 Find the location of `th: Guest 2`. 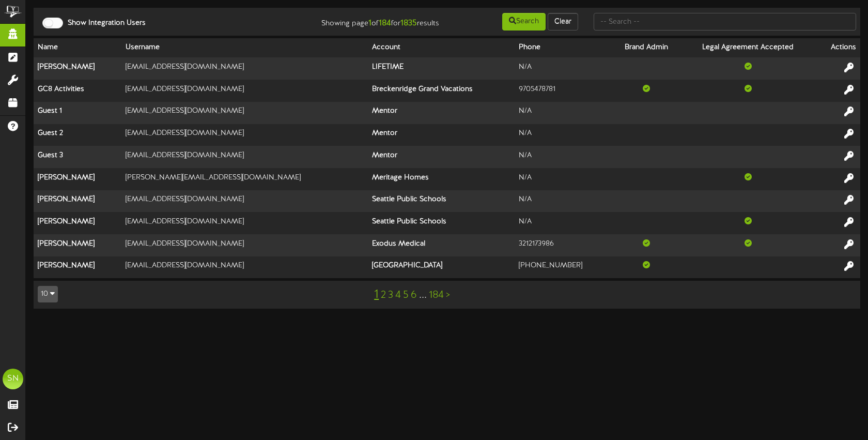

th: Guest 2 is located at coordinates (77, 135).